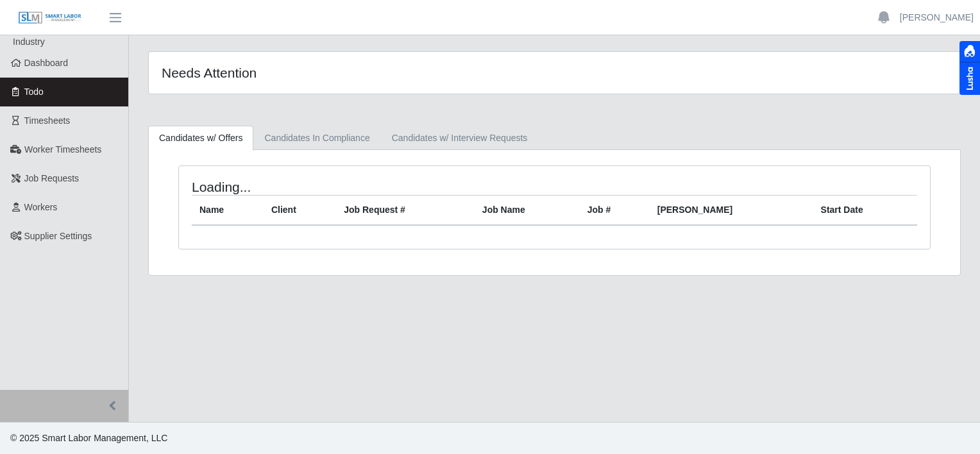  I want to click on th: Client, so click(299, 211).